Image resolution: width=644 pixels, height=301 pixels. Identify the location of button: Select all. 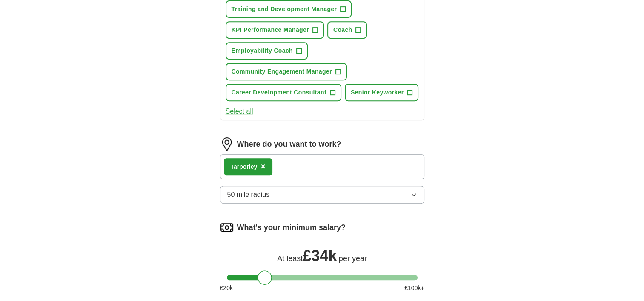
(239, 111).